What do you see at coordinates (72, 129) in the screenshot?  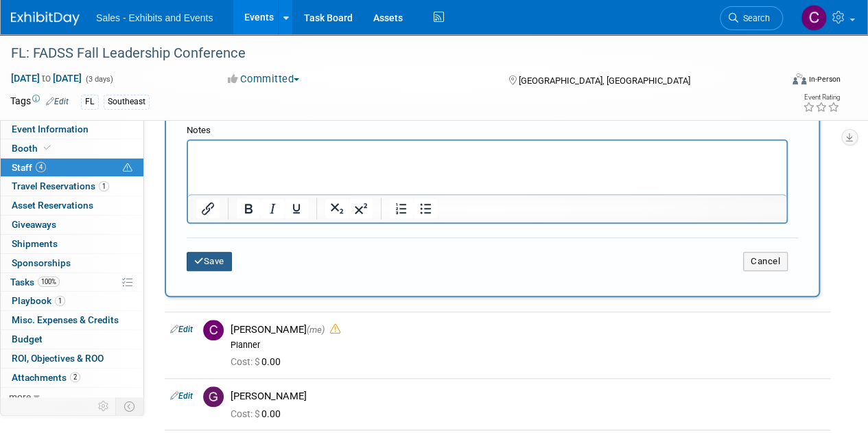 I see `a: Event Information` at bounding box center [72, 129].